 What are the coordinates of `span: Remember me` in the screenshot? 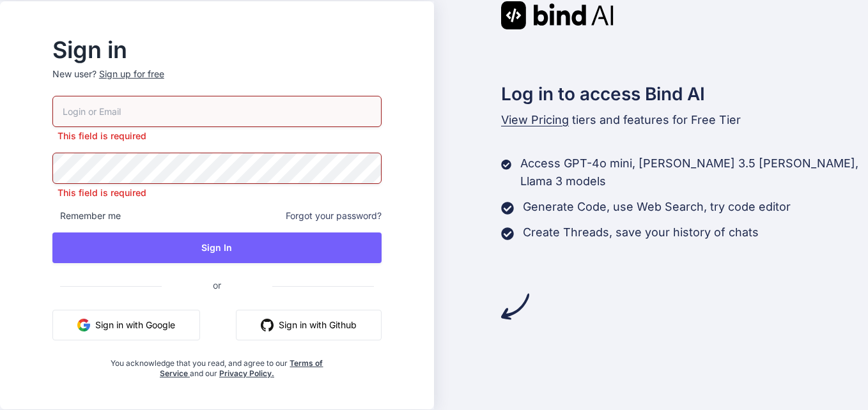 It's located at (86, 216).